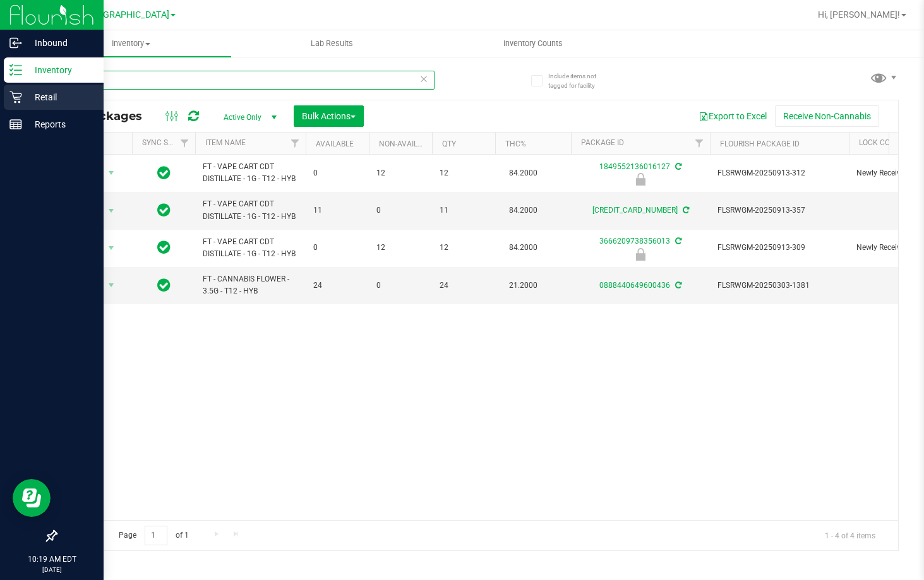  What do you see at coordinates (329, 116) in the screenshot?
I see `span: Bulk Actions` at bounding box center [329, 116].